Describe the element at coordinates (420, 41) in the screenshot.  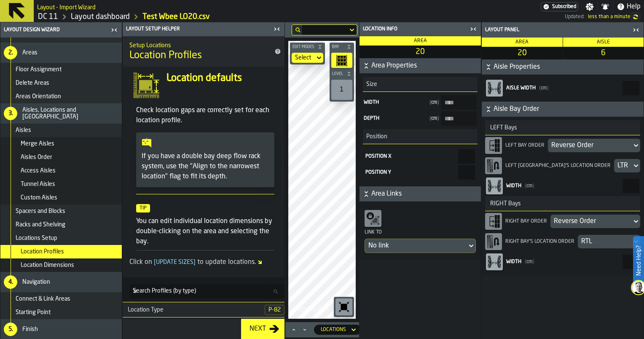
I see `span: Area` at that location.